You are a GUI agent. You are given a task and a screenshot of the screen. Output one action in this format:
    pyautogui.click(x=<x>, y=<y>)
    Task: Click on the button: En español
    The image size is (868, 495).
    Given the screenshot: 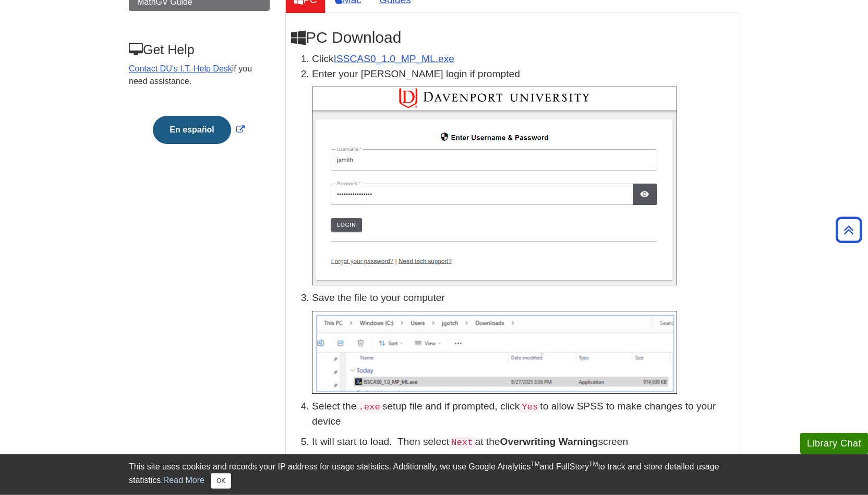 What is the action you would take?
    pyautogui.click(x=191, y=130)
    